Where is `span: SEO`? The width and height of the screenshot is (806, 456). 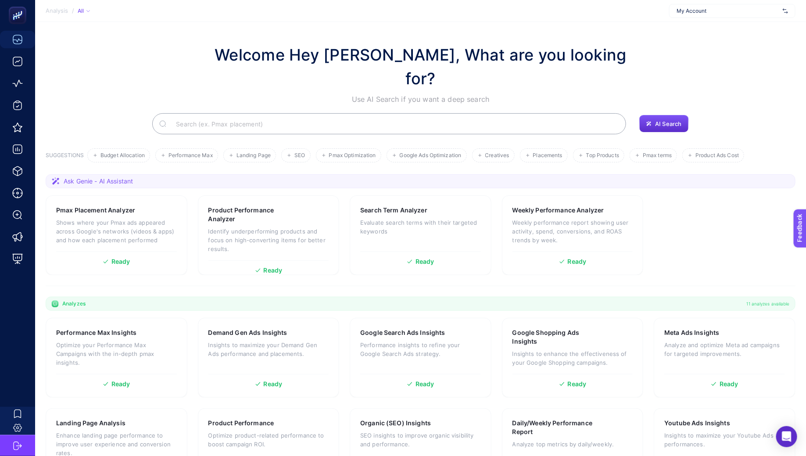 span: SEO is located at coordinates (300, 155).